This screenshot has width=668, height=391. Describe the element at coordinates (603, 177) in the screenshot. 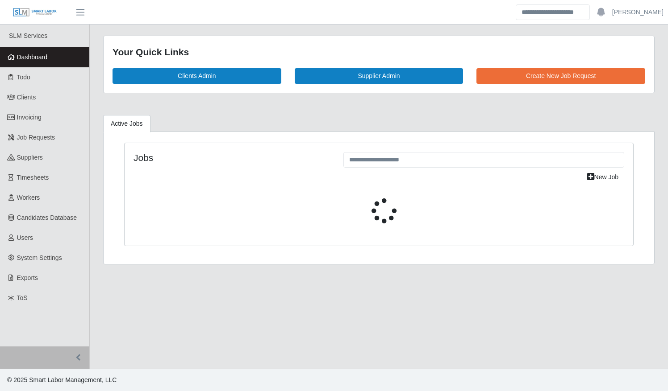

I see `a: New Job` at that location.